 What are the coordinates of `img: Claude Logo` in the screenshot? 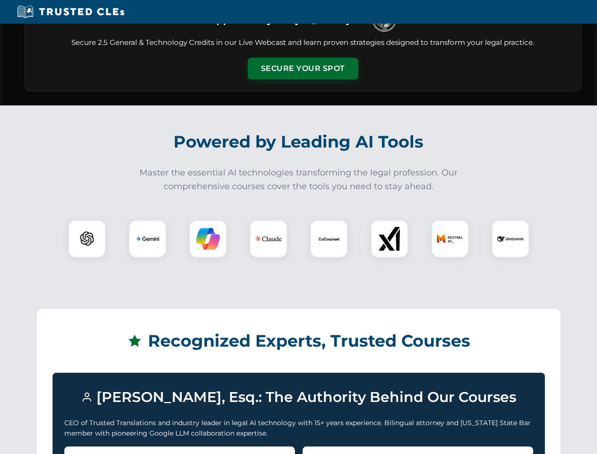 It's located at (269, 239).